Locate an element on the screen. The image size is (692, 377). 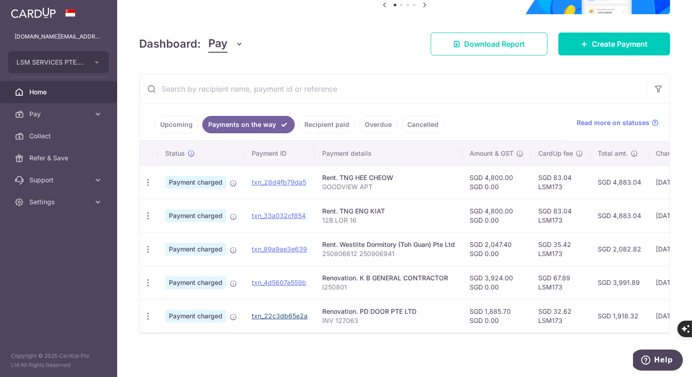
span: Read more on statuses is located at coordinates (613, 123).